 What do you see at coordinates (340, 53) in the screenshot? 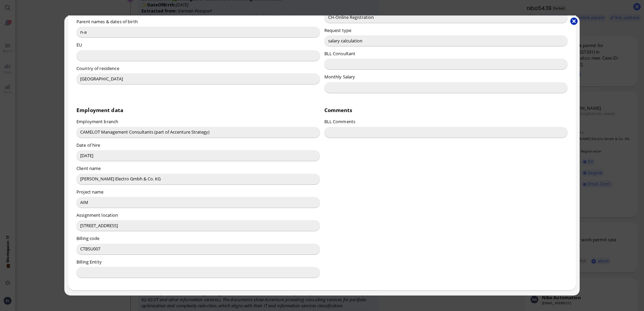
I see `label: BLL Consultant` at bounding box center [340, 53].